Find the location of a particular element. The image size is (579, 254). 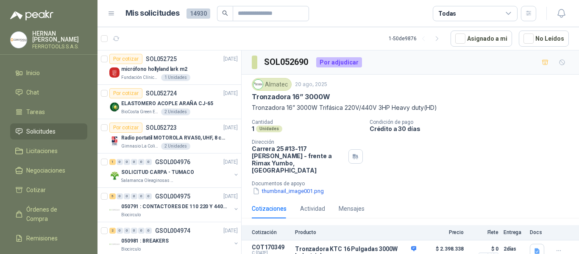

a: Chat is located at coordinates (49, 92).